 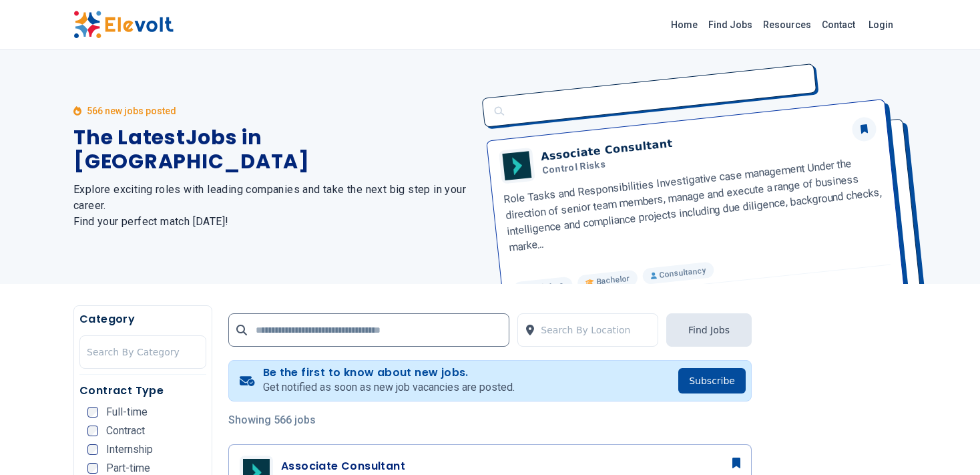 What do you see at coordinates (709, 330) in the screenshot?
I see `button: Find Jobs` at bounding box center [709, 330].